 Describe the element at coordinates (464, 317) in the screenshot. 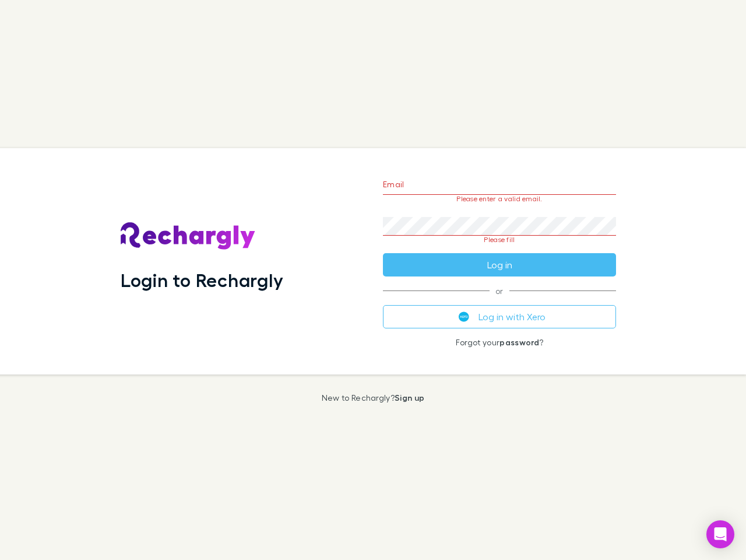

I see `img: Xero's logo` at that location.